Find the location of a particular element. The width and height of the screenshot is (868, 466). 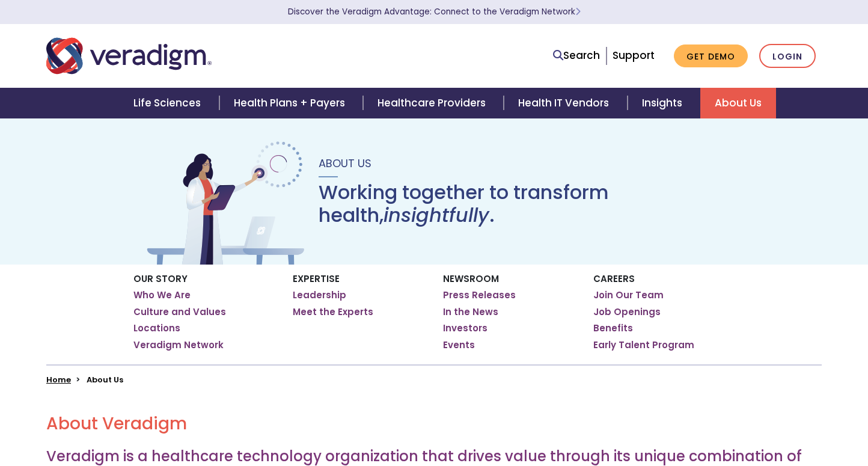

span: About Us is located at coordinates (345, 163).